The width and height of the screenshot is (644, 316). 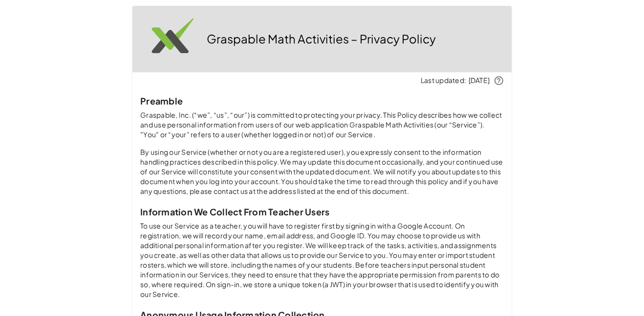 What do you see at coordinates (322, 101) in the screenshot?
I see `h3: Preamble` at bounding box center [322, 101].